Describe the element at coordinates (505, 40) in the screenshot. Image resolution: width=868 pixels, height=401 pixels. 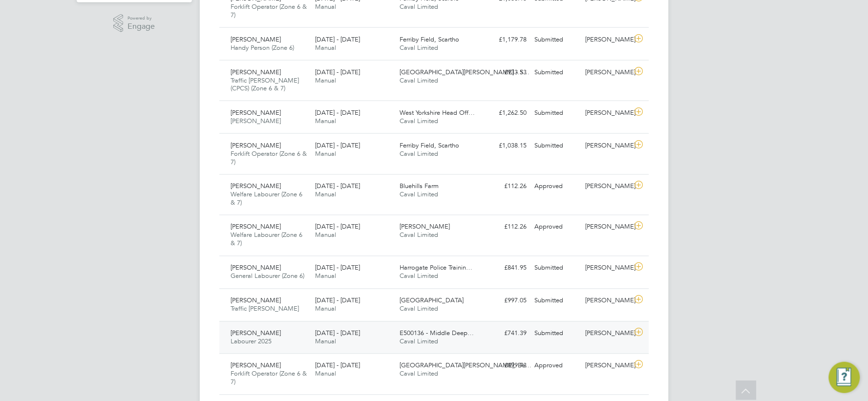
I see `div: £1,179.78` at that location.